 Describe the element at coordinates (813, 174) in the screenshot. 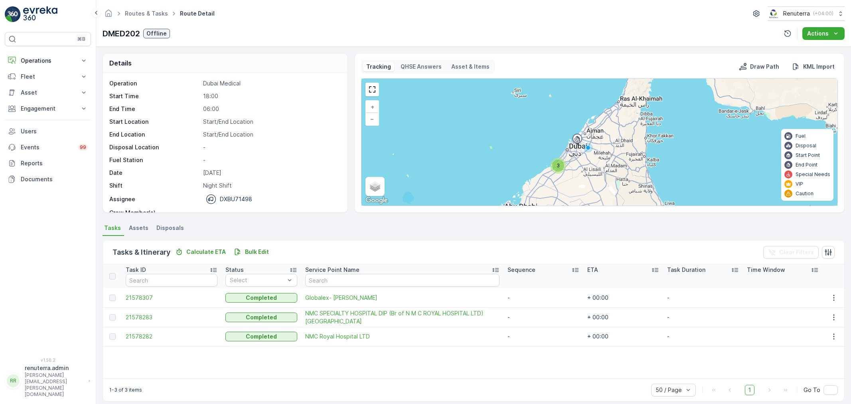

I see `p: Special Needs` at that location.